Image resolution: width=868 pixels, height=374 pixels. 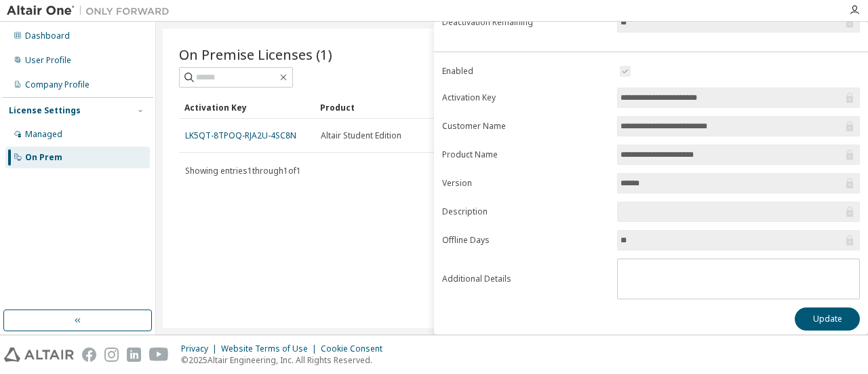 I want to click on label: Customer Name, so click(x=526, y=126).